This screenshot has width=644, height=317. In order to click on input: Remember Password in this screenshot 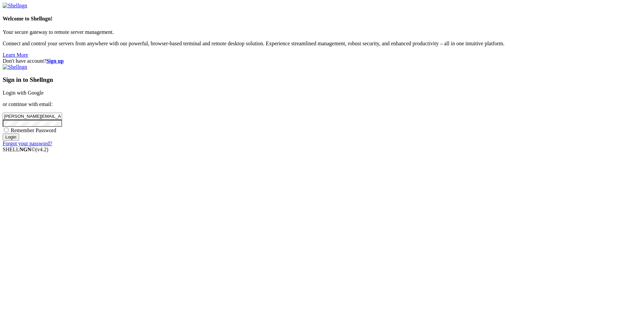, I will do `click(6, 130)`.